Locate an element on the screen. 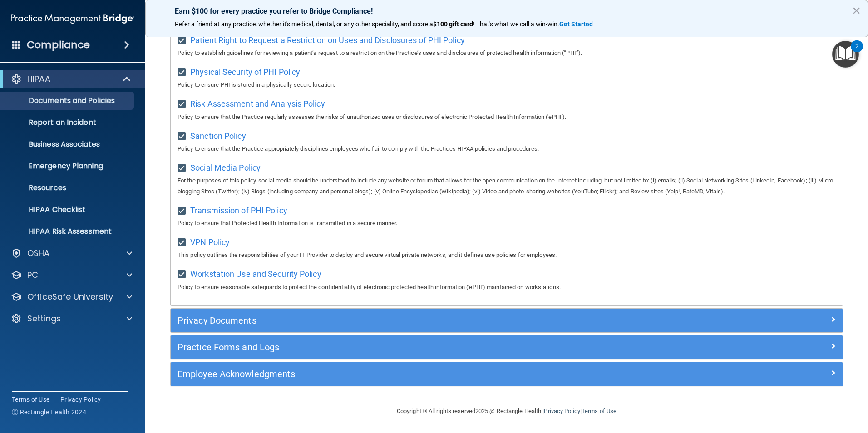 This screenshot has height=433, width=868. p: Business Associates is located at coordinates (68, 144).